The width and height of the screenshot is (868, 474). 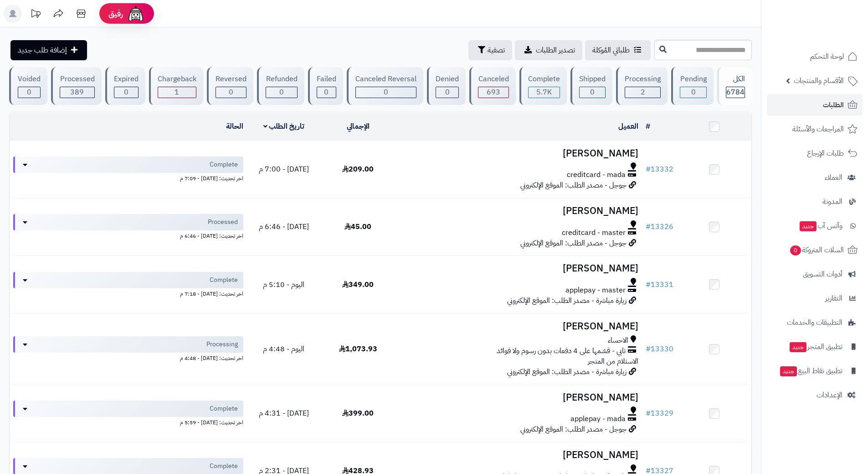 I want to click on div: Shipped, so click(x=593, y=79).